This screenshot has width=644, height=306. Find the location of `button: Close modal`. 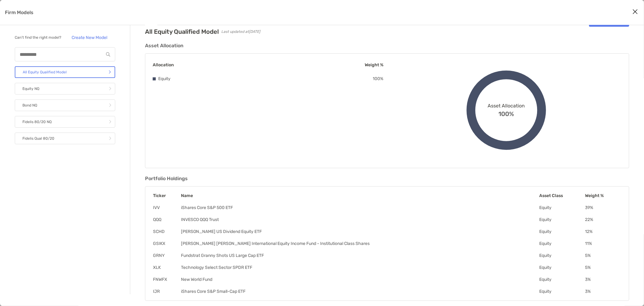

button: Close modal is located at coordinates (635, 12).